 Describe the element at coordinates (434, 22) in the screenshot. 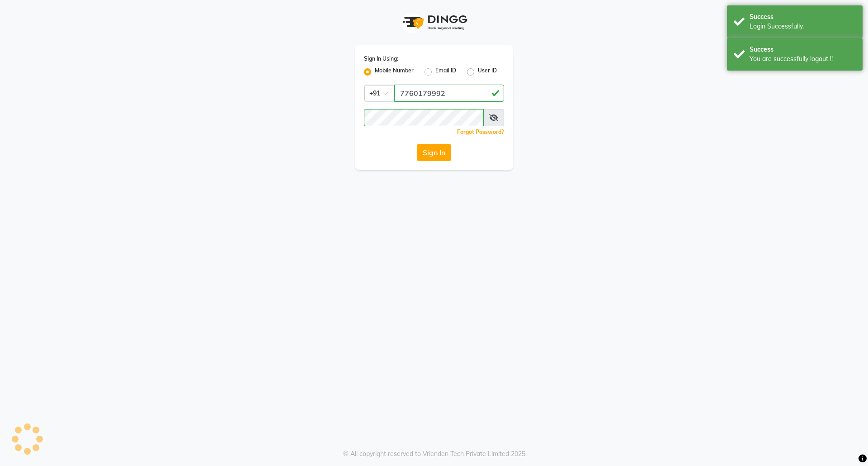

I see `img: logo1.svg` at that location.